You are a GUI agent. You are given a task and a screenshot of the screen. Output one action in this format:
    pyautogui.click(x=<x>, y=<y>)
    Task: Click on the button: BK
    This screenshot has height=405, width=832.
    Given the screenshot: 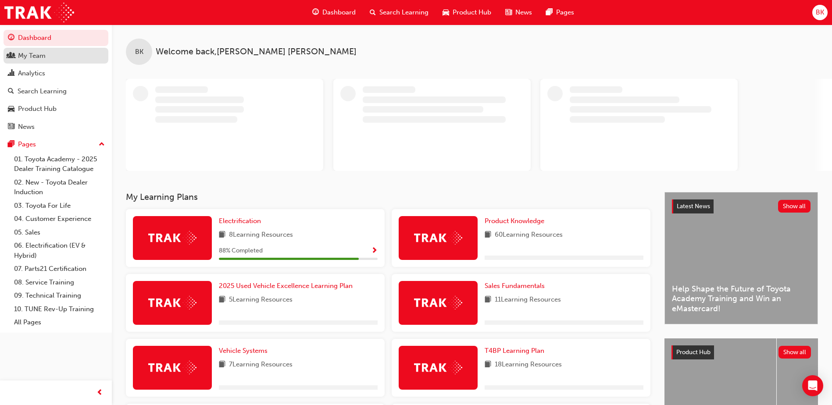 What is the action you would take?
    pyautogui.click(x=819, y=12)
    